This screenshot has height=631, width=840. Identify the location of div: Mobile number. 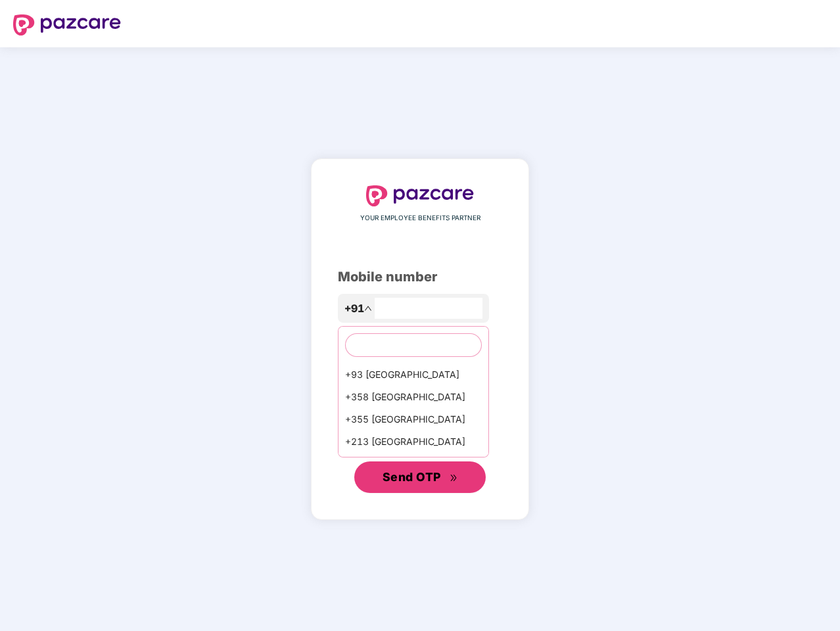
(420, 277).